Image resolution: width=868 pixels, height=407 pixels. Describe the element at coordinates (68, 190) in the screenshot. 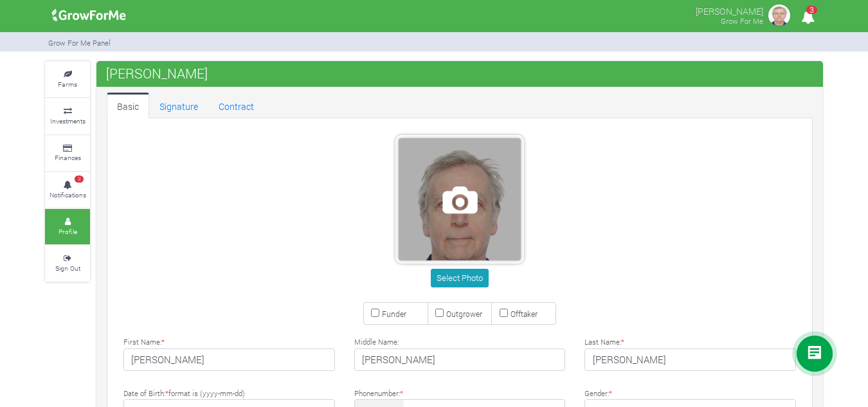

I see `a: 3 Notifications` at that location.